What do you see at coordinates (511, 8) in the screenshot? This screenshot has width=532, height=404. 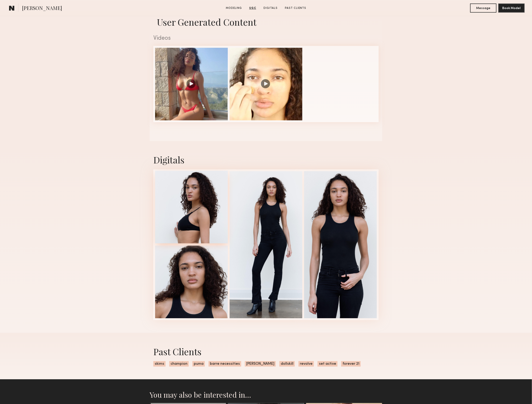 I see `button: Book Model` at bounding box center [511, 8].